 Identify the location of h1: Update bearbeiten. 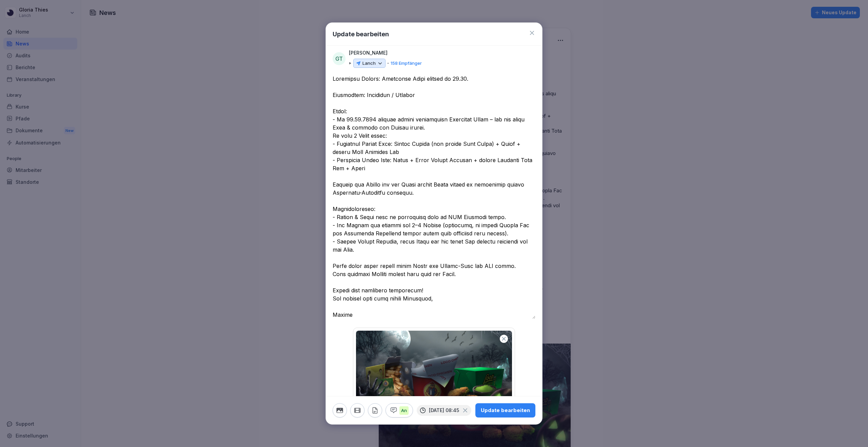
(361, 34).